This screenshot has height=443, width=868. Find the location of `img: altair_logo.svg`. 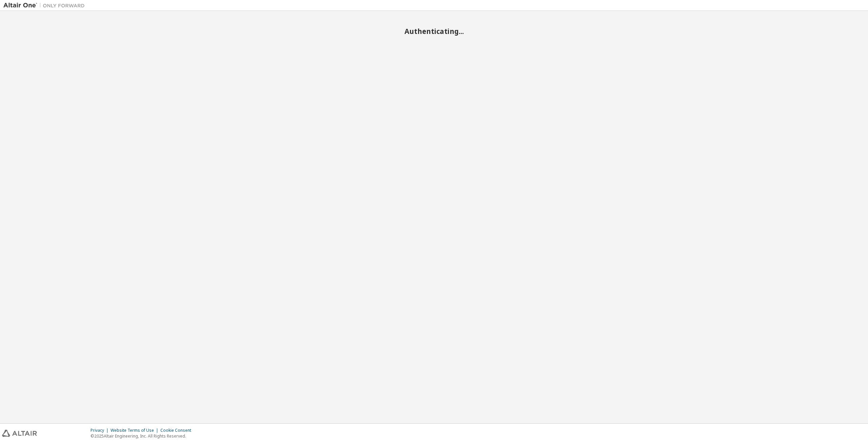

img: altair_logo.svg is located at coordinates (19, 433).